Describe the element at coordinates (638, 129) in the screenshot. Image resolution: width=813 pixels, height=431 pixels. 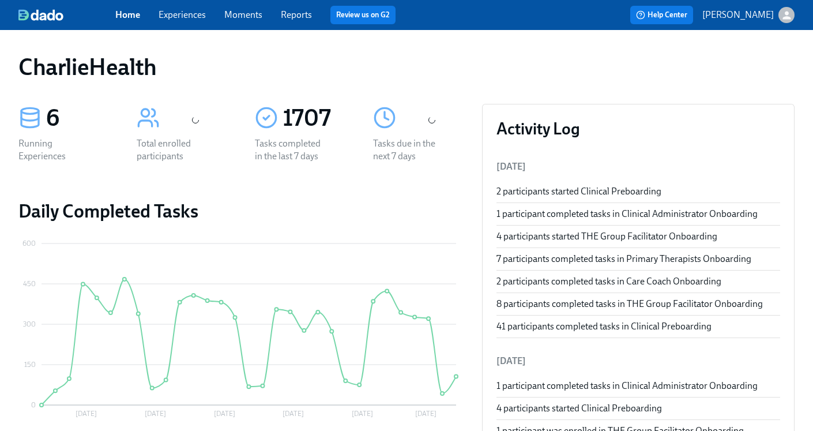
I see `h3: Activity Log` at that location.